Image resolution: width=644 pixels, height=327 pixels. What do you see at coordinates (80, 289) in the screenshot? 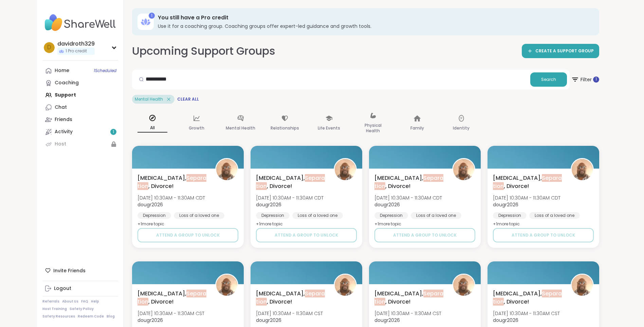
I see `a: Logout` at bounding box center [80, 289].